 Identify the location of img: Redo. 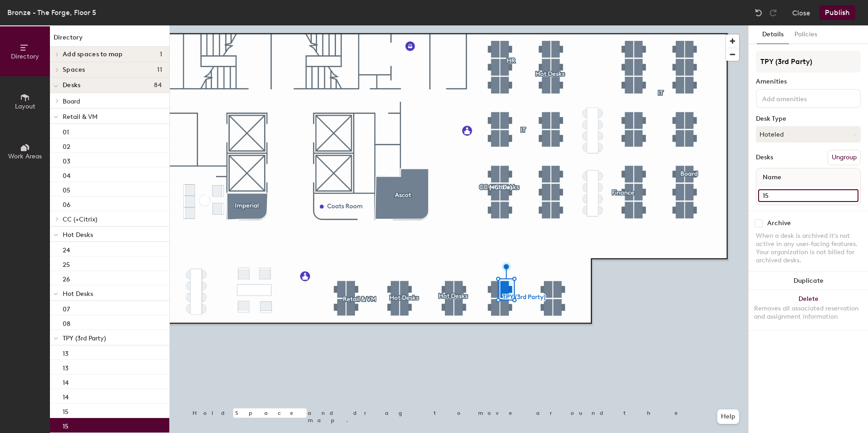
(773, 13).